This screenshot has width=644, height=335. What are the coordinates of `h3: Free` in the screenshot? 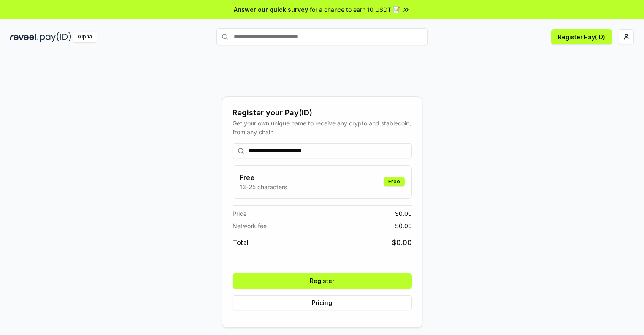 It's located at (263, 177).